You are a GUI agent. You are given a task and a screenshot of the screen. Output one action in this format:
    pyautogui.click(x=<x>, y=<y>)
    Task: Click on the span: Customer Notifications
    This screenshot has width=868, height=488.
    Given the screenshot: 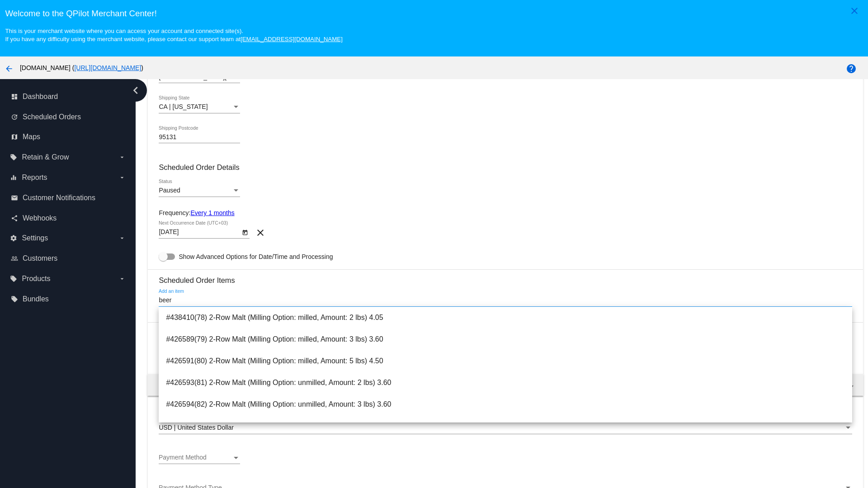 What is the action you would take?
    pyautogui.click(x=59, y=198)
    